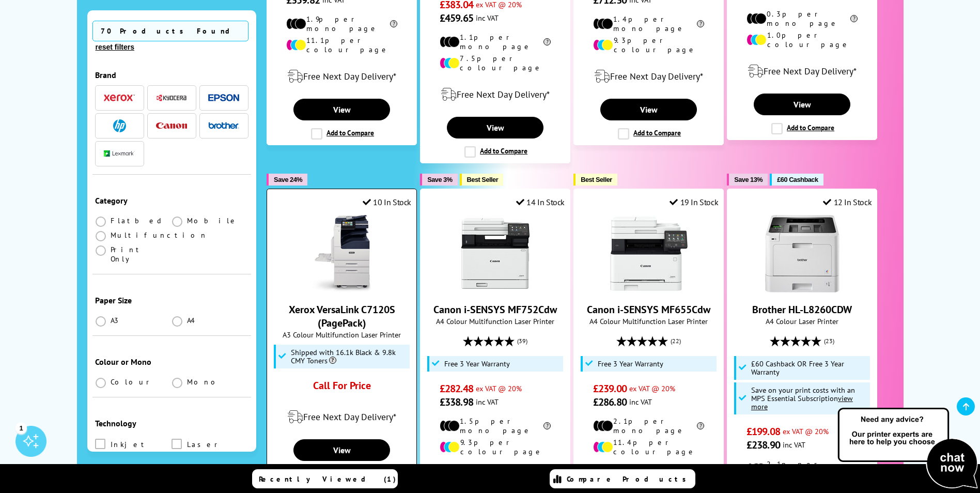  I want to click on span: A4 Colour Laser Printer, so click(802, 321).